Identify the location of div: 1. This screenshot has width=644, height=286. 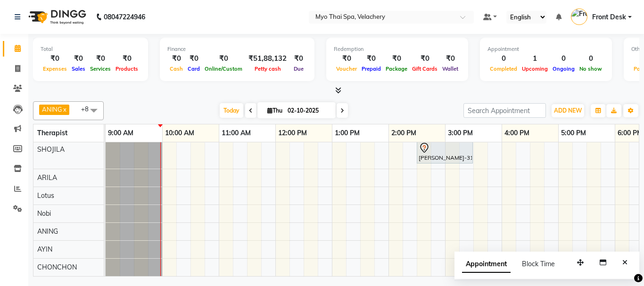
(535, 59).